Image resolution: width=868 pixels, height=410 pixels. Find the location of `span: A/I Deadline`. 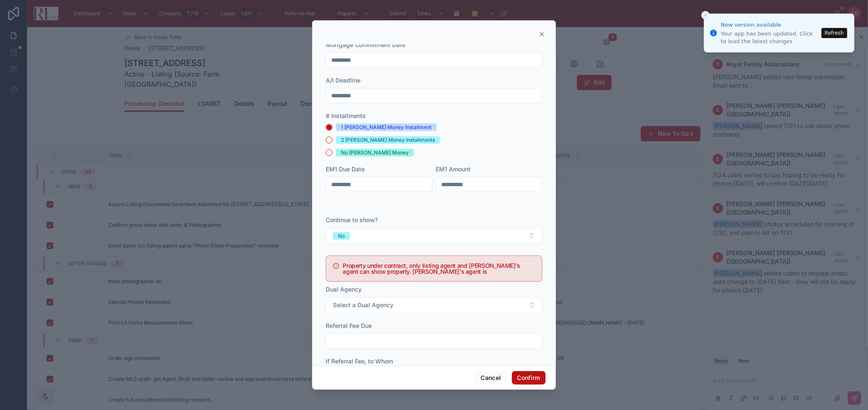

span: A/I Deadline is located at coordinates (343, 80).